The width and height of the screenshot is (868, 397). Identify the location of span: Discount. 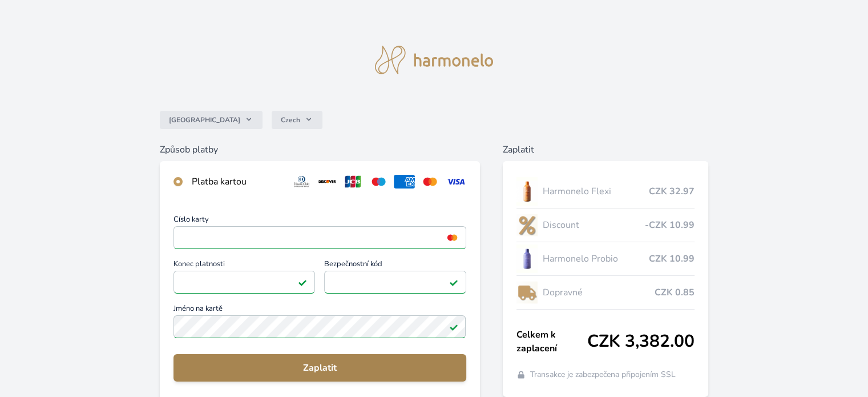
(593, 225).